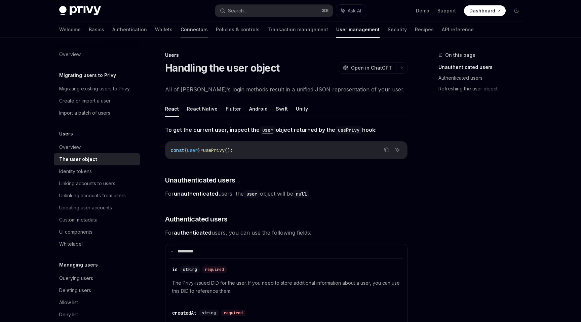 The image size is (581, 322). Describe the element at coordinates (485, 11) in the screenshot. I see `a: Dashboard` at that location.